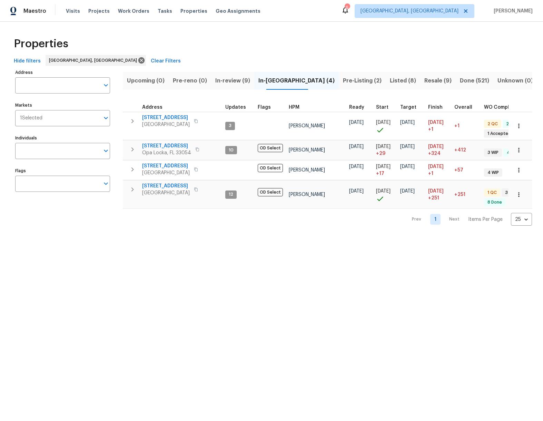  Describe the element at coordinates (62, 171) in the screenshot. I see `label: Flags` at that location.